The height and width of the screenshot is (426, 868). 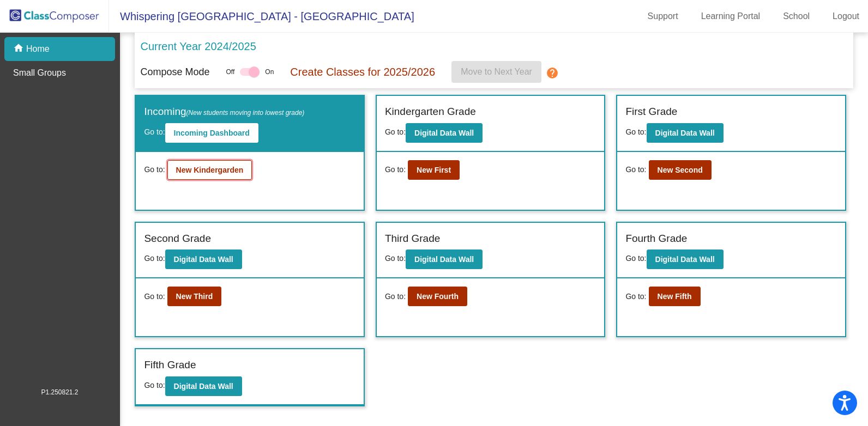 What do you see at coordinates (363, 72) in the screenshot?
I see `p: Create Classes for 2025/2026` at bounding box center [363, 72].